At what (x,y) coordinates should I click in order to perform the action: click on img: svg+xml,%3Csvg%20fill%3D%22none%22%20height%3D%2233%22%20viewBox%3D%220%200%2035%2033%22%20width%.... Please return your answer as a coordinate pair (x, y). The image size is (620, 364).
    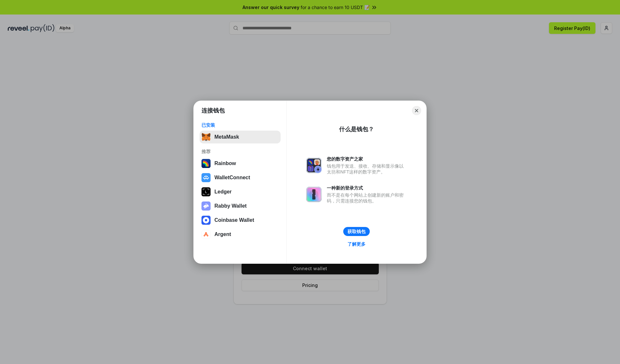
    Looking at the image, I should click on (206, 137).